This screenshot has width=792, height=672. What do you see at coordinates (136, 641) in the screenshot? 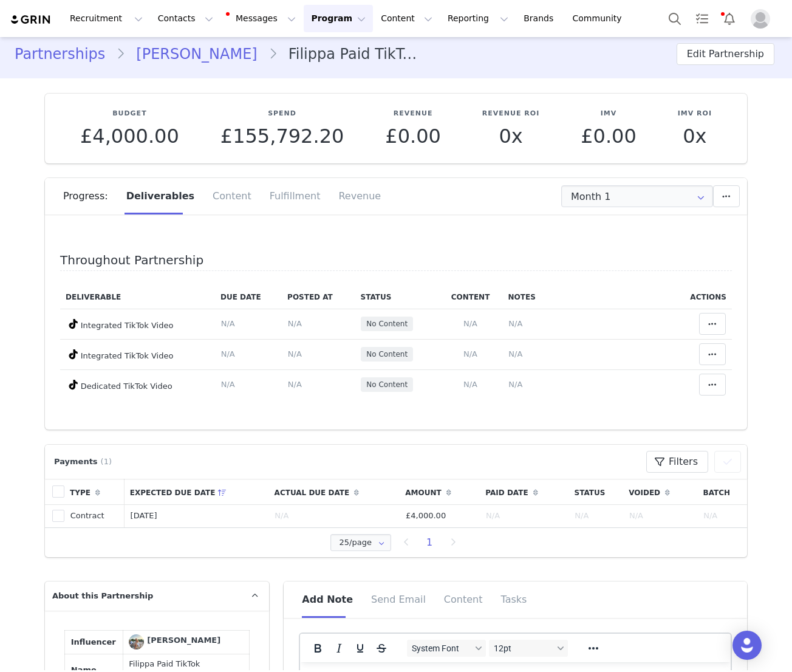
I see `img: Filippa Montan` at bounding box center [136, 641].